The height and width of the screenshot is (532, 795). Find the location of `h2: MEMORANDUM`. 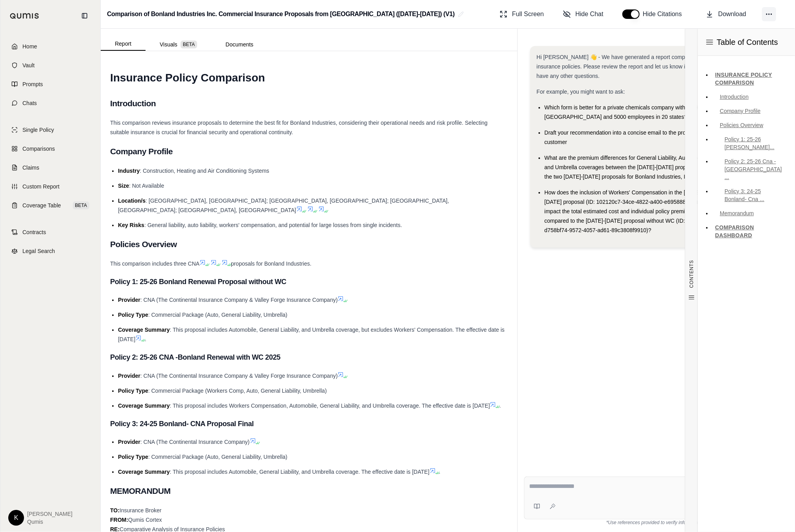

h2: MEMORANDUM is located at coordinates (308, 490).